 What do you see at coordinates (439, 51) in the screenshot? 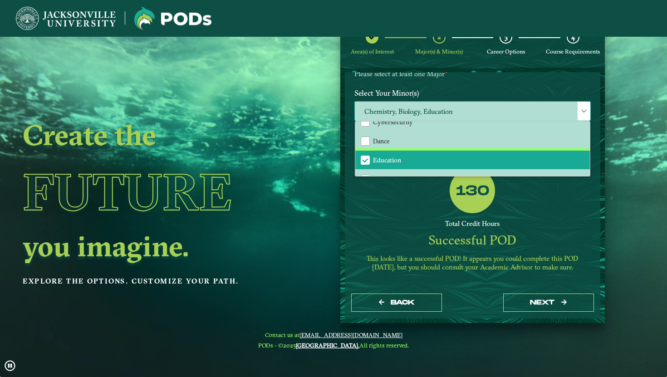
I see `span: Major(s) & Minor(s)` at bounding box center [439, 51].